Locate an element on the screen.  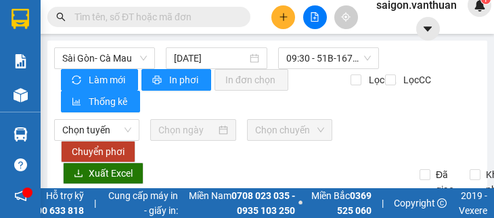
span: Thống kê is located at coordinates (109, 102).